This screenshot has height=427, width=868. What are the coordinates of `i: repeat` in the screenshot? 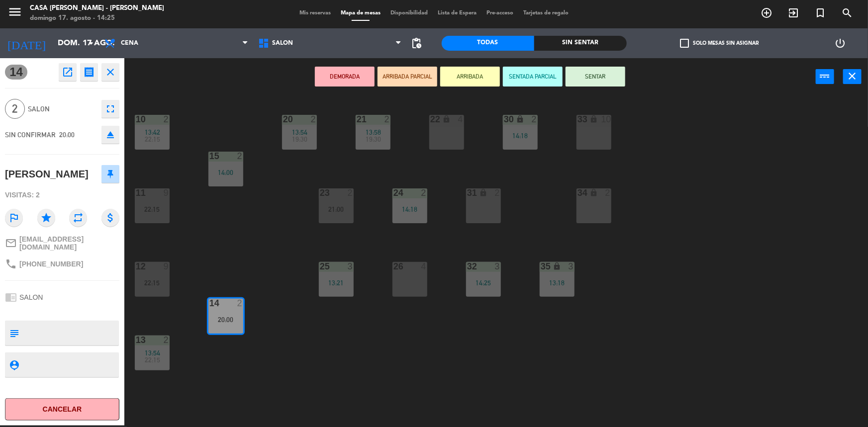 It's located at (78, 218).